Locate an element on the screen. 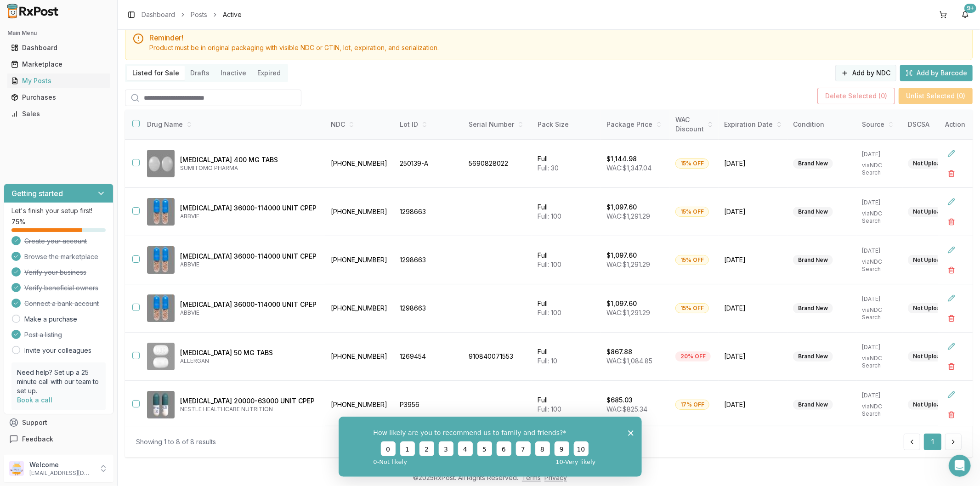 The height and width of the screenshot is (486, 980). button: 8 is located at coordinates (204, 32).